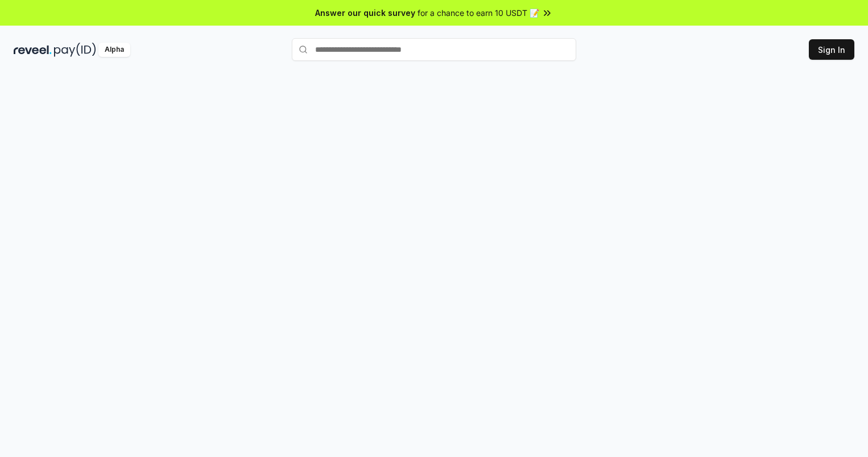  What do you see at coordinates (32, 49) in the screenshot?
I see `img: reveel_dark` at bounding box center [32, 49].